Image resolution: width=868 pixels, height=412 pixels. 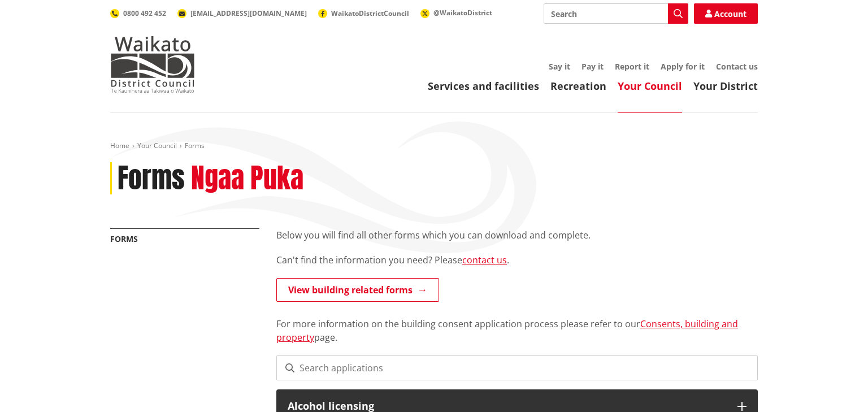 I want to click on input: Search applications, so click(x=517, y=368).